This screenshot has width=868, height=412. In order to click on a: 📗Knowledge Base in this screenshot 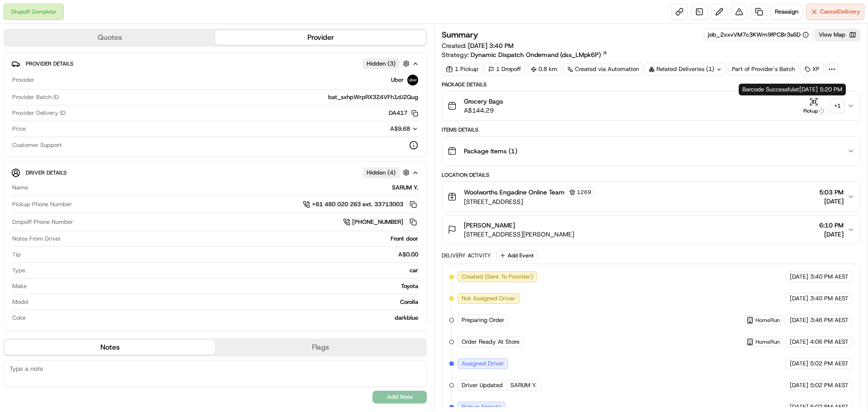, I will do `click(39, 136)`.